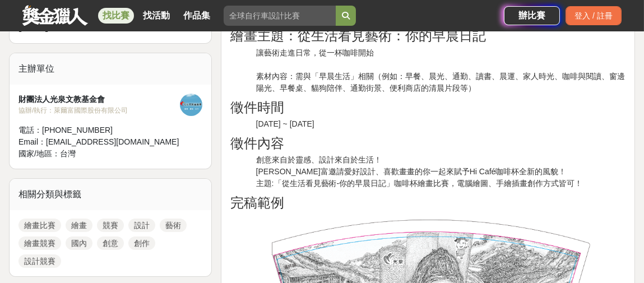 The image size is (644, 283). Describe the element at coordinates (40, 244) in the screenshot. I see `a: 繪畫競賽` at that location.